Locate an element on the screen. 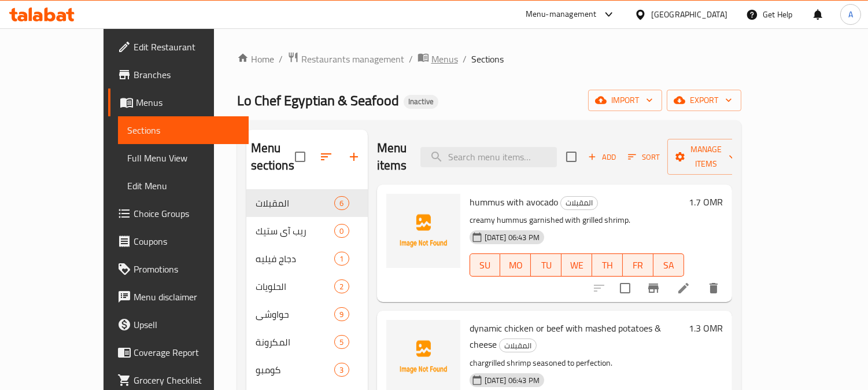  span: Promotions is located at coordinates (186, 269).